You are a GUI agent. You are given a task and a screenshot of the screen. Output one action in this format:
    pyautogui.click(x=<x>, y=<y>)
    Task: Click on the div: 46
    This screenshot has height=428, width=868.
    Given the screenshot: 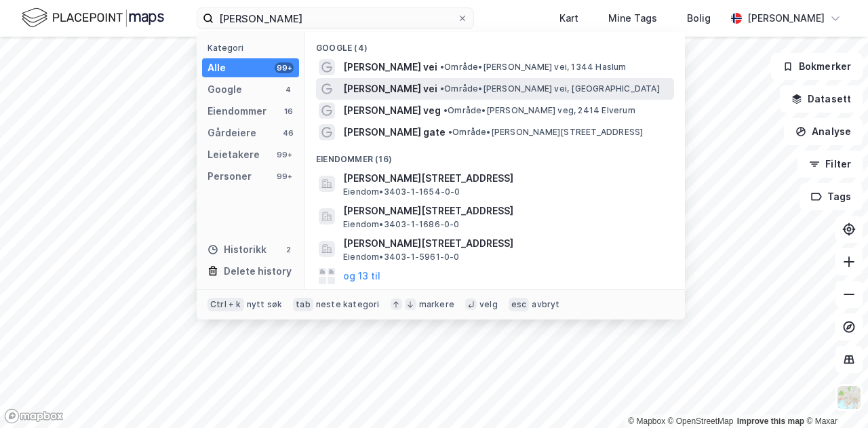 What is the action you would take?
    pyautogui.click(x=288, y=133)
    